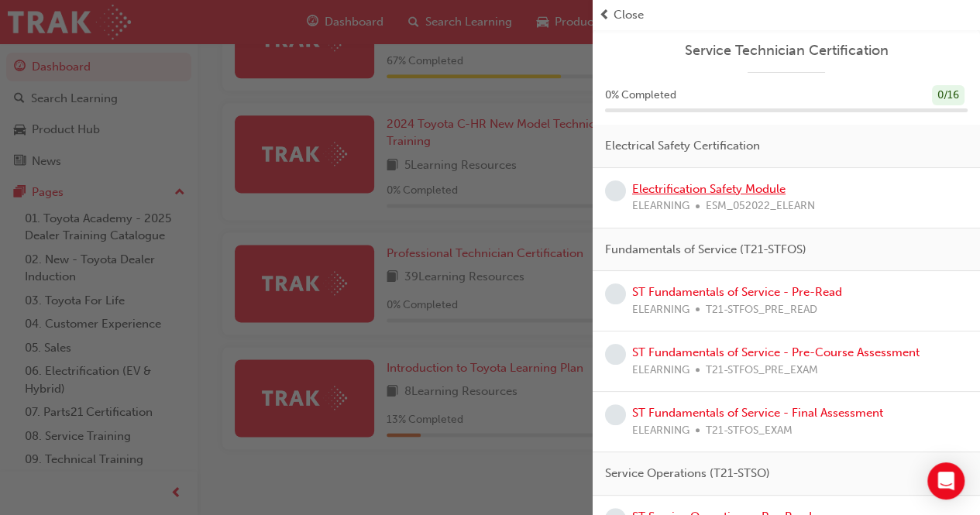 This screenshot has width=980, height=515. I want to click on span: Service Operations (T21-STSO), so click(687, 473).